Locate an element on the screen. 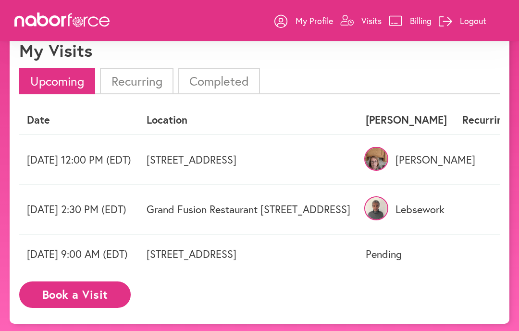 The image size is (519, 331). a: Billing is located at coordinates (410, 21).